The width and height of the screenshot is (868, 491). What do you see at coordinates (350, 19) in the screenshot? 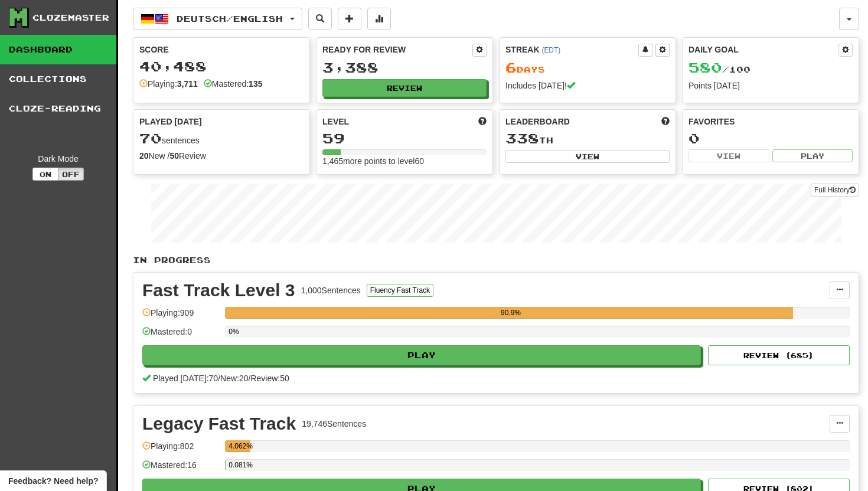
I see `button: Add sentence to collection` at bounding box center [350, 19].